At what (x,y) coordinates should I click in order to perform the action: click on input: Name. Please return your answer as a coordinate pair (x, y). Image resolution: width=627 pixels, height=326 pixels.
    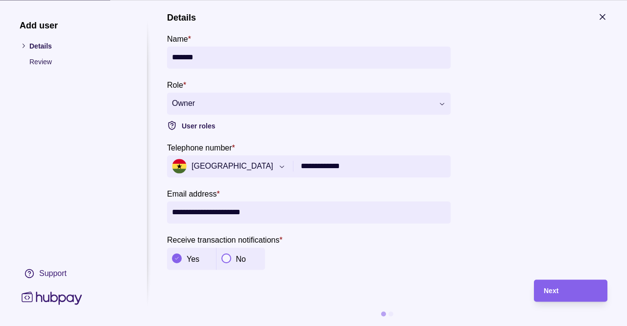
    Looking at the image, I should click on (308, 57).